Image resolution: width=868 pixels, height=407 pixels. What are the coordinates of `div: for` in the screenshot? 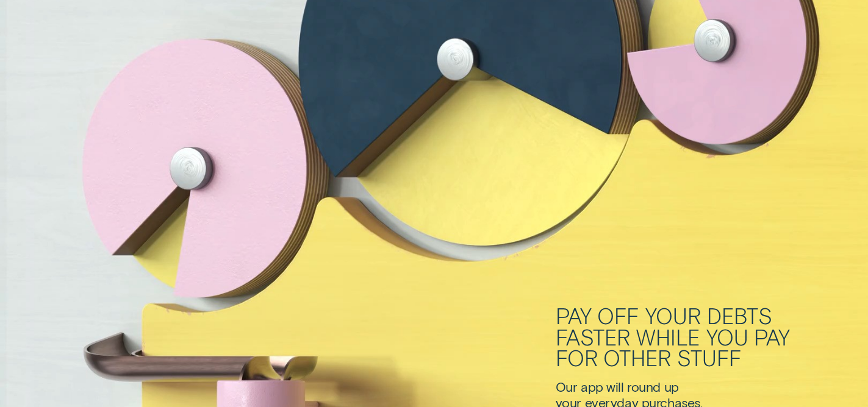 It's located at (577, 358).